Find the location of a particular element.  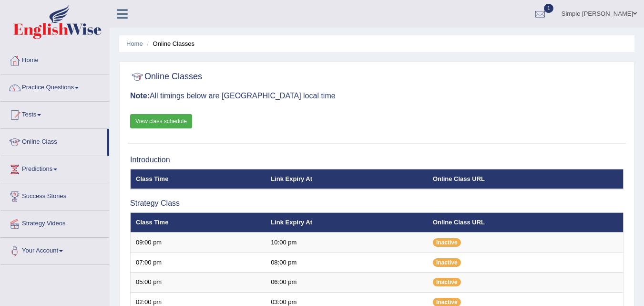

h3: Strategy Class is located at coordinates (376, 203).